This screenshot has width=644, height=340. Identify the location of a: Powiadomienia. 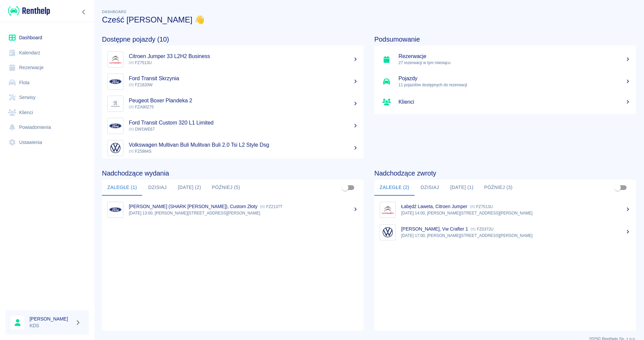
(47, 127).